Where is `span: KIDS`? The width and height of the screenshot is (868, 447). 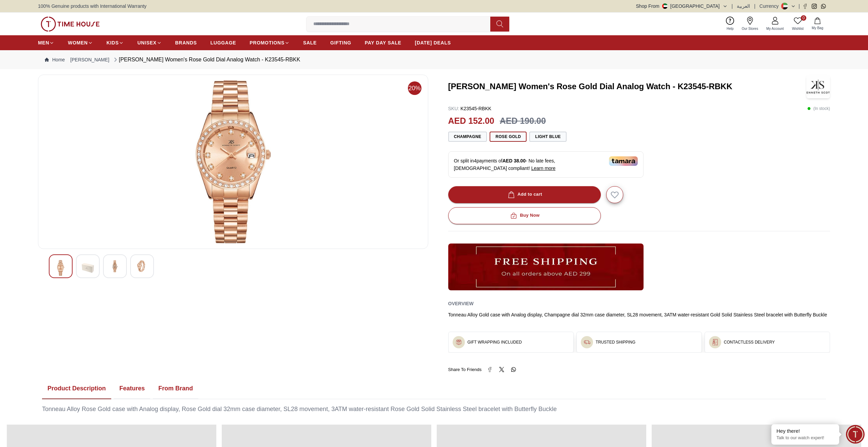
span: KIDS is located at coordinates (113, 43).